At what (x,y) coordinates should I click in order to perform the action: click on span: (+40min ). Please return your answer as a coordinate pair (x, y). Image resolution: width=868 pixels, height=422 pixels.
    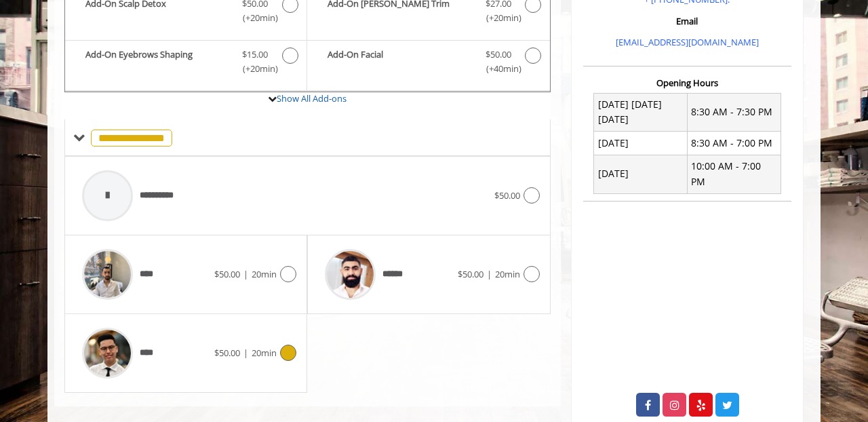
    Looking at the image, I should click on (498, 68).